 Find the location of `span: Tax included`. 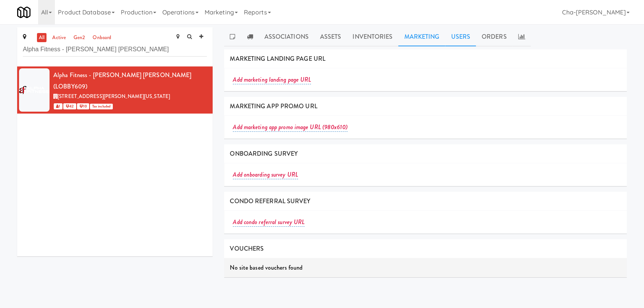

span: Tax included is located at coordinates (102, 106).